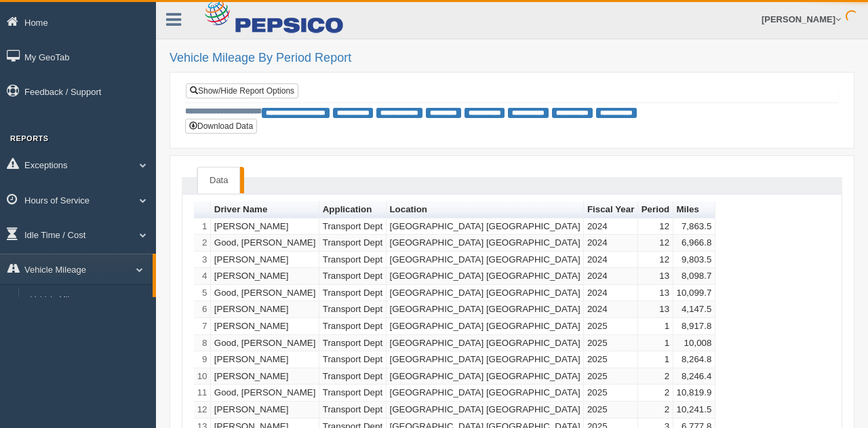  Describe the element at coordinates (202, 326) in the screenshot. I see `td: 7` at that location.